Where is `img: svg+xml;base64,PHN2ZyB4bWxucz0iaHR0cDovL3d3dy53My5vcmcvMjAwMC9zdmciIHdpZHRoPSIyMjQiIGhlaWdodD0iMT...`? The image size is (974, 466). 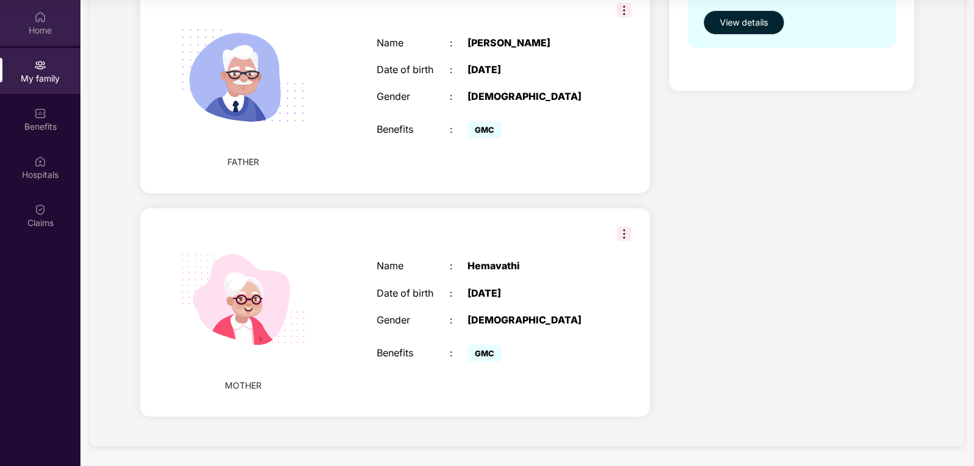 img: svg+xml;base64,PHN2ZyB4bWxucz0iaHR0cDovL3d3dy53My5vcmcvMjAwMC9zdmciIHdpZHRoPSIyMjQiIGhlaWdodD0iMT... is located at coordinates (243, 300).